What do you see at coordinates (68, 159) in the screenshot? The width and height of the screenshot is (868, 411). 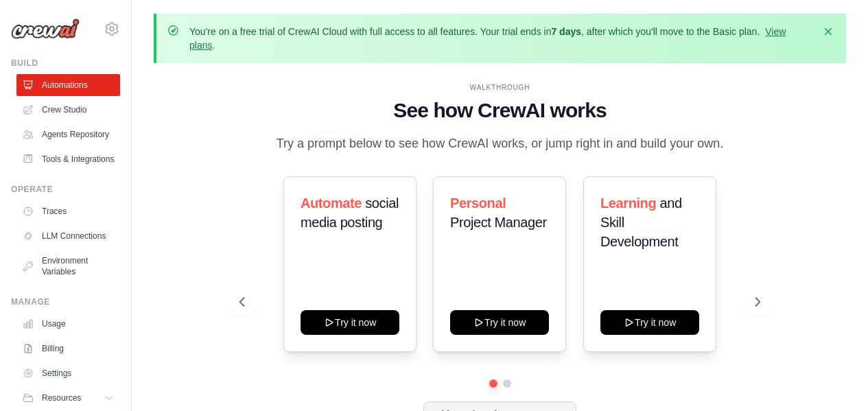 I see `a: Tools & Integrations` at bounding box center [68, 159].